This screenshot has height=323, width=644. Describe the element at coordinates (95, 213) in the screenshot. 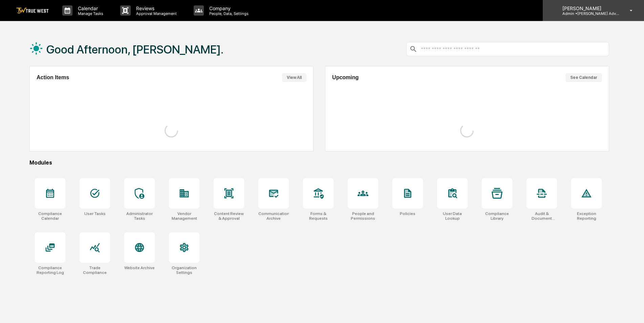

I see `div: User Tasks` at that location.